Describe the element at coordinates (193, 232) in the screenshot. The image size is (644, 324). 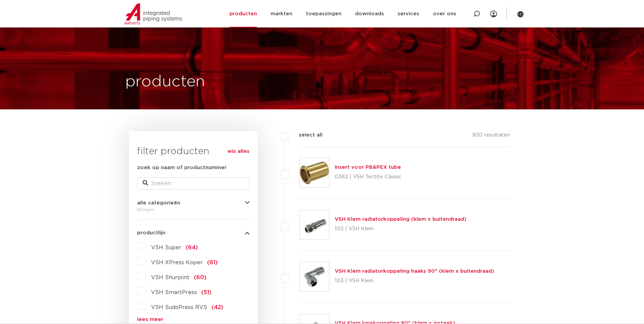
I see `button: productlijn` at that location.